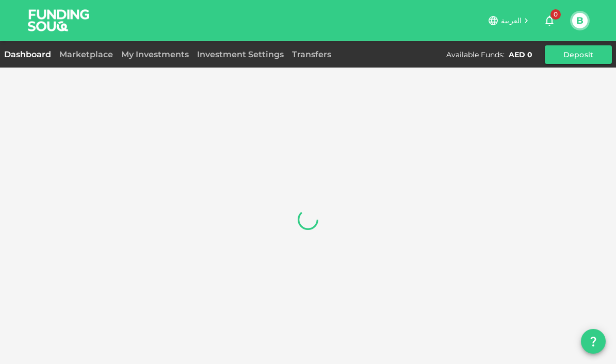  I want to click on a: Marketplace, so click(86, 54).